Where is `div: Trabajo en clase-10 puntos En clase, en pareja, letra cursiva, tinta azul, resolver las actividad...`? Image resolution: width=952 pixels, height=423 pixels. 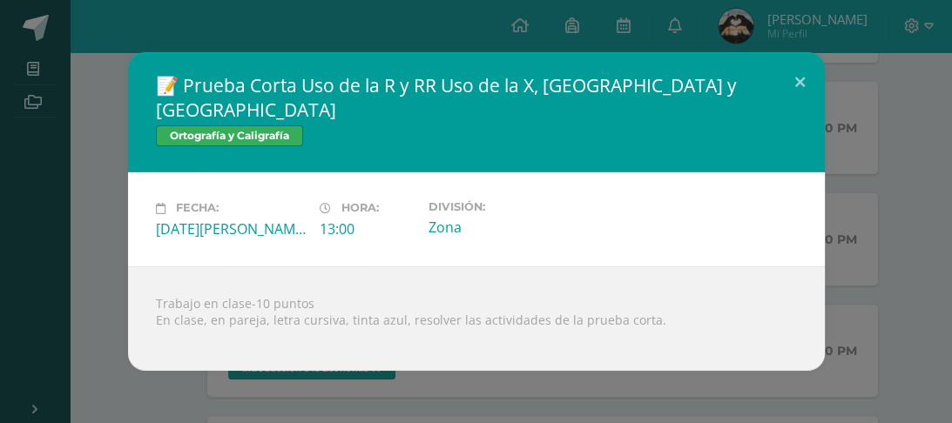 div: Trabajo en clase-10 puntos En clase, en pareja, letra cursiva, tinta azul, resolver las actividad... is located at coordinates (476, 319).